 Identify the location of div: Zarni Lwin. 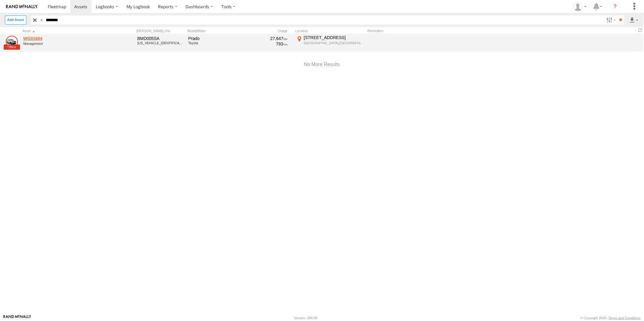
(580, 7).